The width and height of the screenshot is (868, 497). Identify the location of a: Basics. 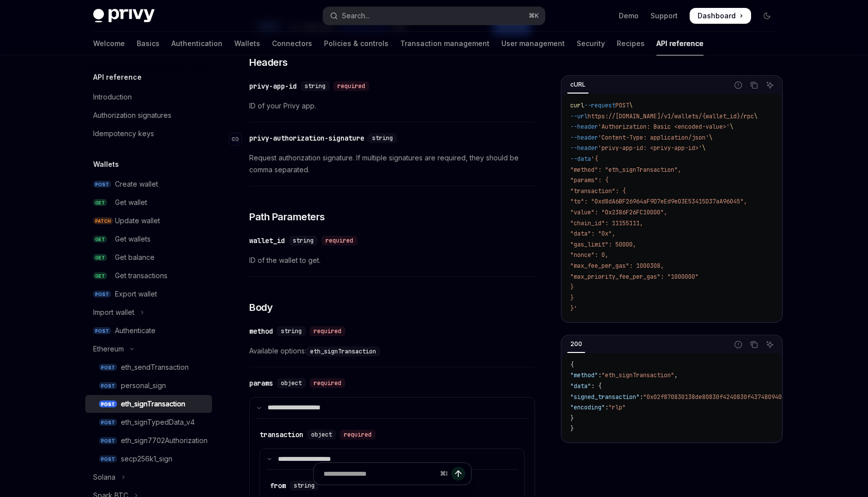
(148, 44).